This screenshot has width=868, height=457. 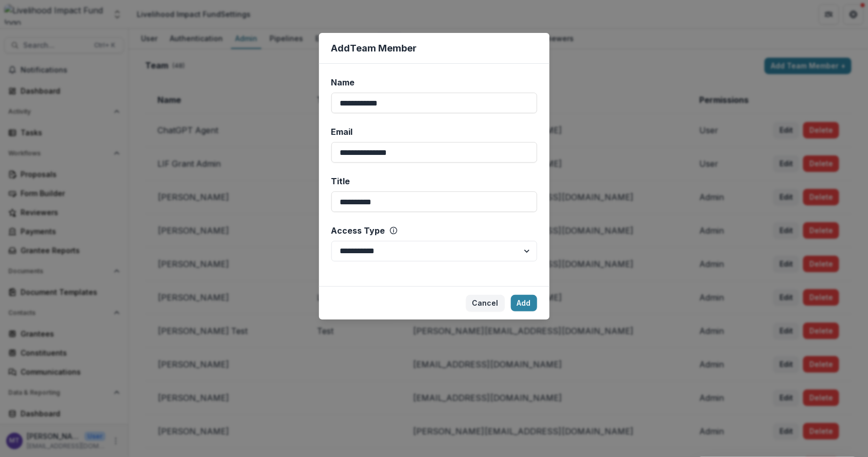 What do you see at coordinates (524, 304) in the screenshot?
I see `button: Add` at bounding box center [524, 304].